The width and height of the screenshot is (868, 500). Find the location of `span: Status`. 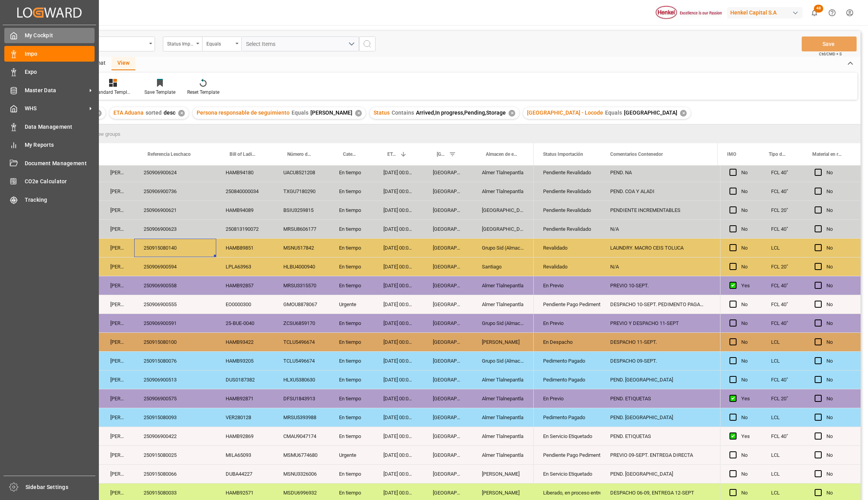

span: Status is located at coordinates (381, 112).